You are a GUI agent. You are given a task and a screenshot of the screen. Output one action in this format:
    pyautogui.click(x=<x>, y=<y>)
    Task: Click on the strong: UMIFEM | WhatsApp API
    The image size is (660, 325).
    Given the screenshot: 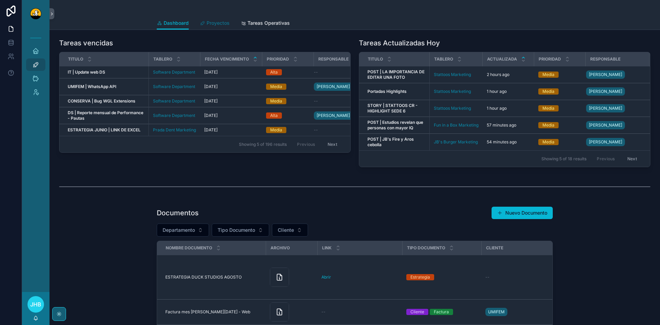 What is the action you would take?
    pyautogui.click(x=92, y=86)
    